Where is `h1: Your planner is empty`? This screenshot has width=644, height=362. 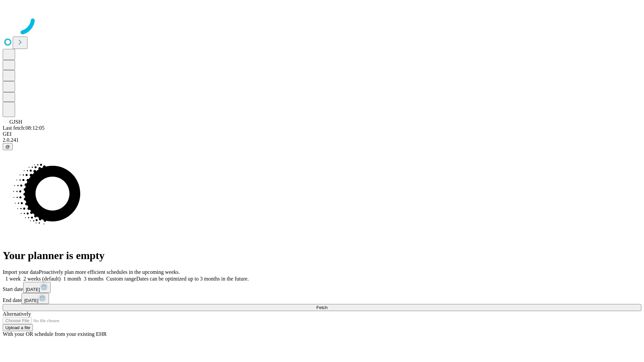 h1: Your planner is empty is located at coordinates (322, 256).